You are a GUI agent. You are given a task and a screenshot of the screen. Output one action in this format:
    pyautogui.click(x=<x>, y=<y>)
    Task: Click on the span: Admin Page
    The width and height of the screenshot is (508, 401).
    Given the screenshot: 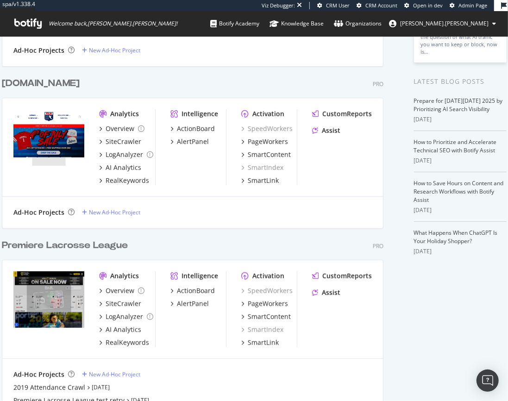 What is the action you would take?
    pyautogui.click(x=473, y=5)
    